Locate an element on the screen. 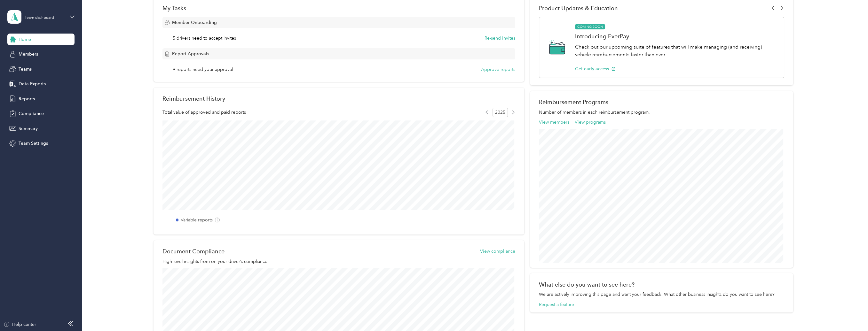 The image size is (868, 331). button: View members is located at coordinates (554, 122).